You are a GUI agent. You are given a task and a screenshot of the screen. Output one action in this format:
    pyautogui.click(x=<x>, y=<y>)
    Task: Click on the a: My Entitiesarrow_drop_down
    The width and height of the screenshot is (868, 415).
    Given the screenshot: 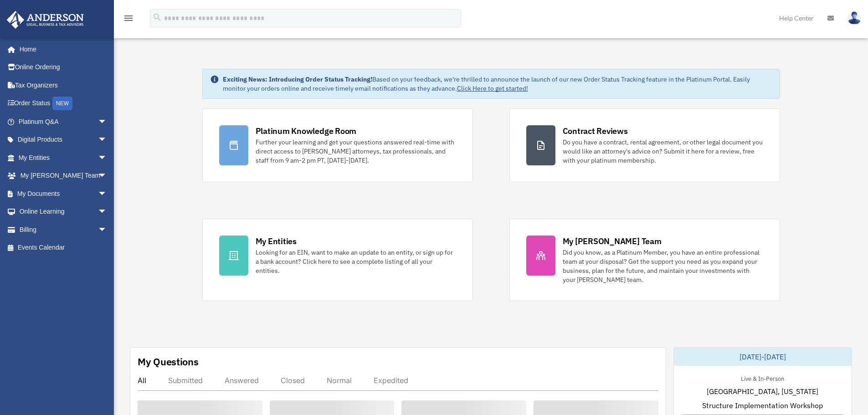 What is the action you would take?
    pyautogui.click(x=63, y=158)
    